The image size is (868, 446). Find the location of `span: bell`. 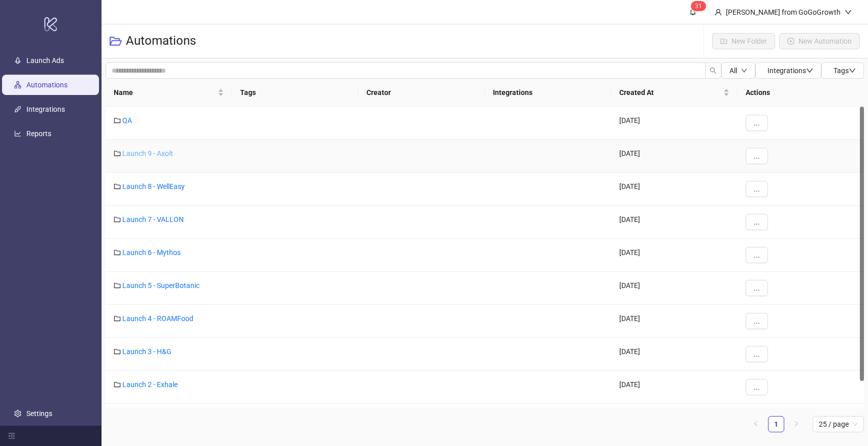

span: bell is located at coordinates (693, 12).